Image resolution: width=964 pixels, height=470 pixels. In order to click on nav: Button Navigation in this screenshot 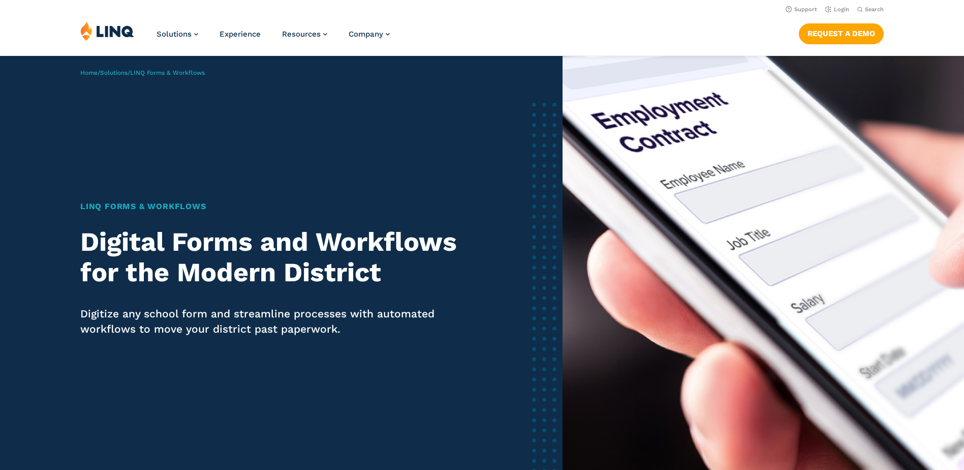, I will do `click(841, 33)`.